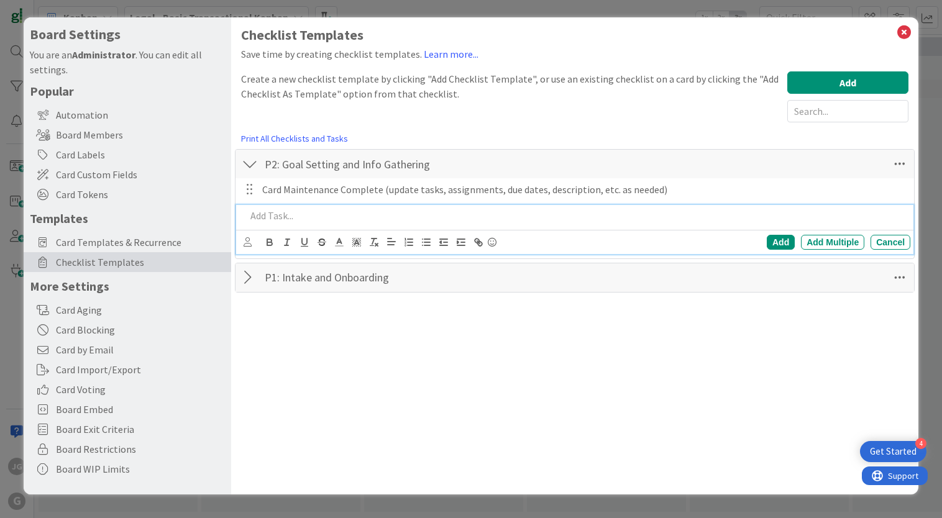 Image resolution: width=942 pixels, height=518 pixels. What do you see at coordinates (584, 190) in the screenshot?
I see `p: Card Maintenance Complete (update tasks, assignments, due dates, description, etc. as needed)` at bounding box center [584, 190].